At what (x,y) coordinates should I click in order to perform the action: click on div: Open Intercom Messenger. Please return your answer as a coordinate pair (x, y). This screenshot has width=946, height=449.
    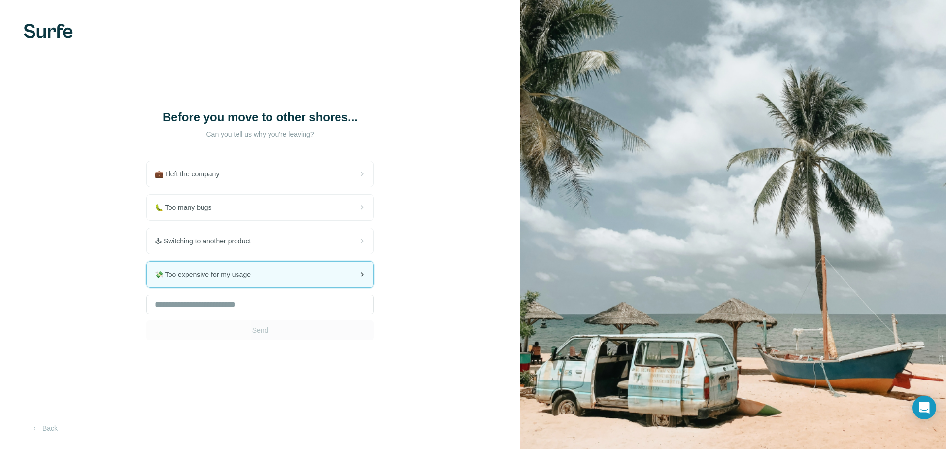
    Looking at the image, I should click on (925, 408).